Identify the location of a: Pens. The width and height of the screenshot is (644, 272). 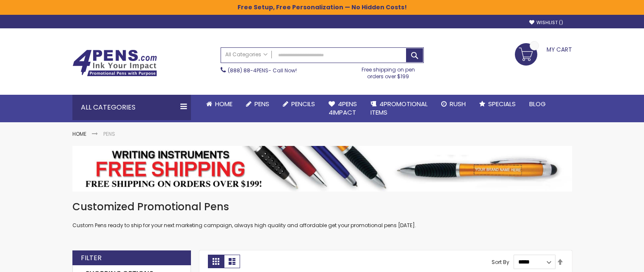
(257, 104).